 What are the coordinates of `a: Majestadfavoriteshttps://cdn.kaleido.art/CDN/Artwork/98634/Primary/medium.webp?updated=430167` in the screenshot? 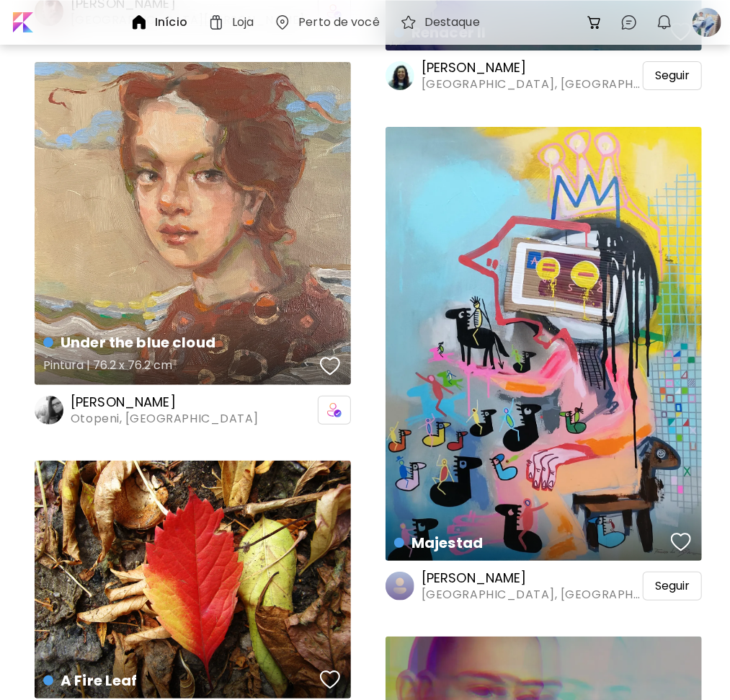 It's located at (543, 343).